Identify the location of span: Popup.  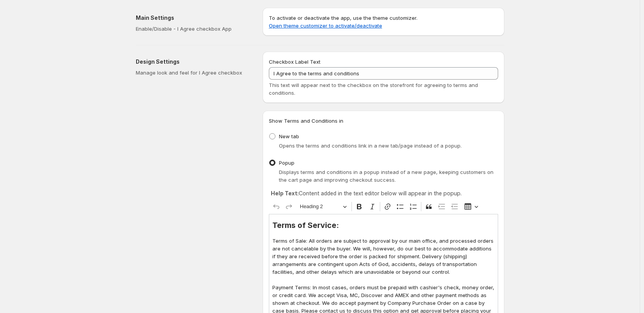
(286, 162).